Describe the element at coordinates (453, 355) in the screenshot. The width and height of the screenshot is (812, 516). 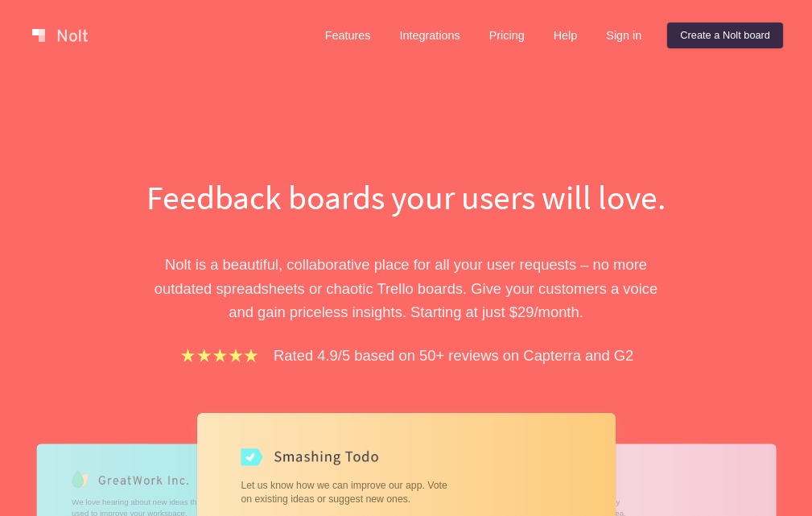
I see `p: Rated 4.9/5 based on 50+ reviews on Capterra and G2` at that location.